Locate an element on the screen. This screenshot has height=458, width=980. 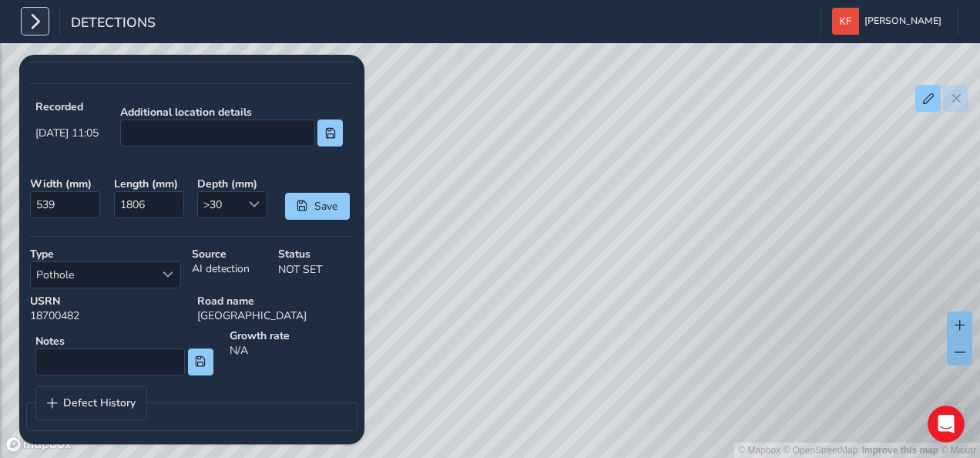
button: Save is located at coordinates (318, 206).